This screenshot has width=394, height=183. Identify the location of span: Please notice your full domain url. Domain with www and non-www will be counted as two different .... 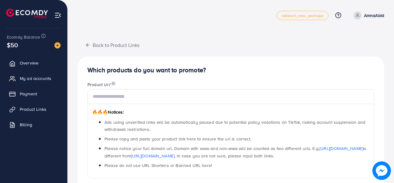
(235, 152).